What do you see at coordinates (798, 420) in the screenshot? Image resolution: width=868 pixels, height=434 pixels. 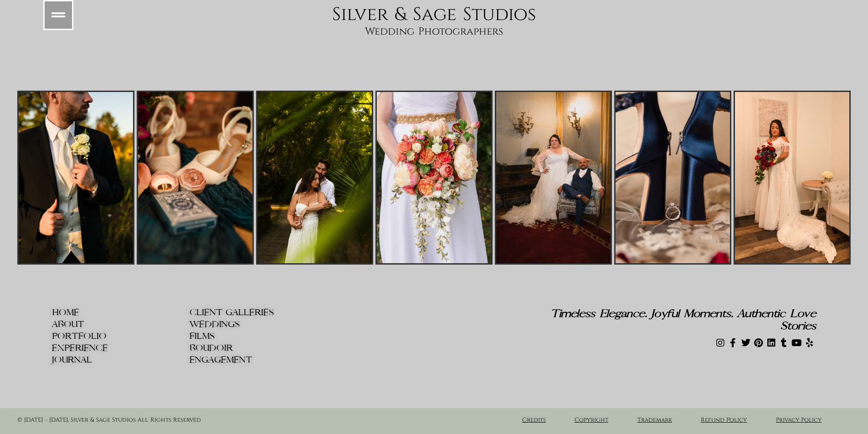 I see `a: Privacy Policy` at bounding box center [798, 420].